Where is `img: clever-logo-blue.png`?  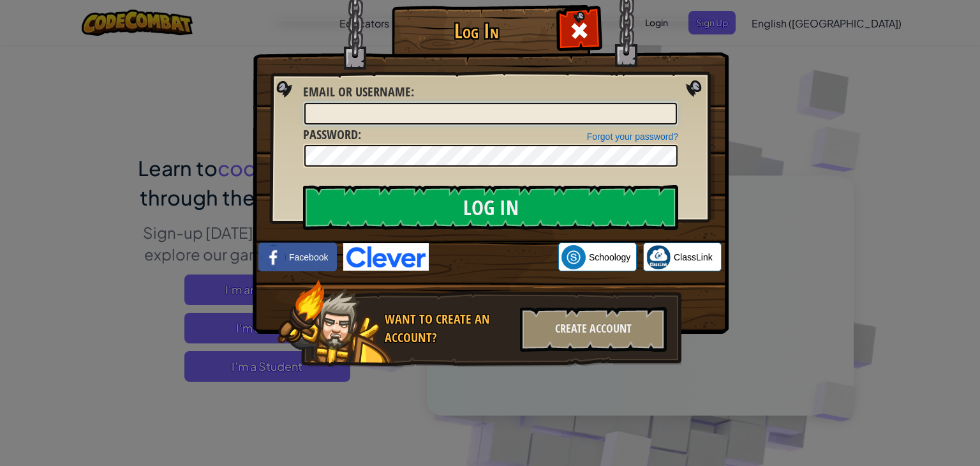 img: clever-logo-blue.png is located at coordinates (386, 257).